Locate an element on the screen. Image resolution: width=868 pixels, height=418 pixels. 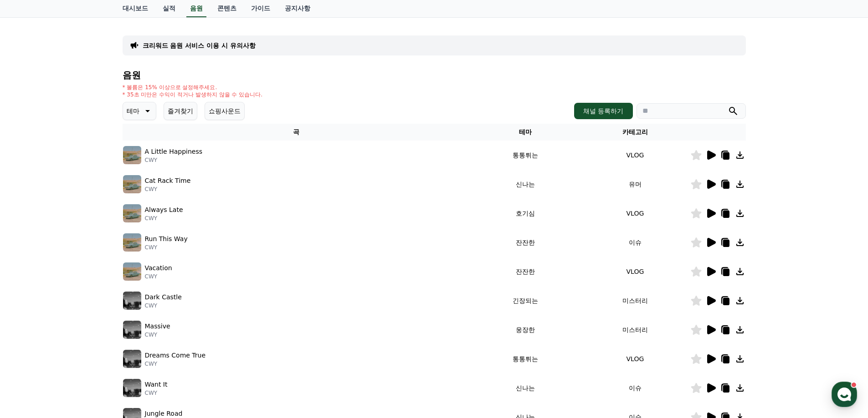
p: Massive is located at coordinates (157, 326).